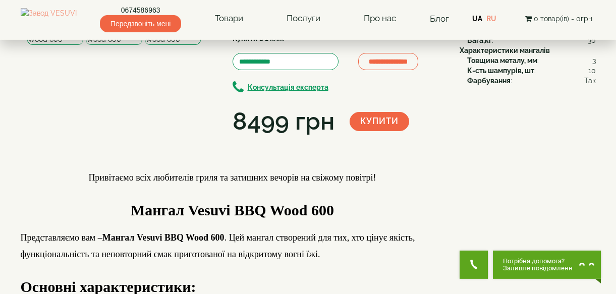 The width and height of the screenshot is (616, 294). What do you see at coordinates (439, 19) in the screenshot?
I see `a: Блог` at bounding box center [439, 19].